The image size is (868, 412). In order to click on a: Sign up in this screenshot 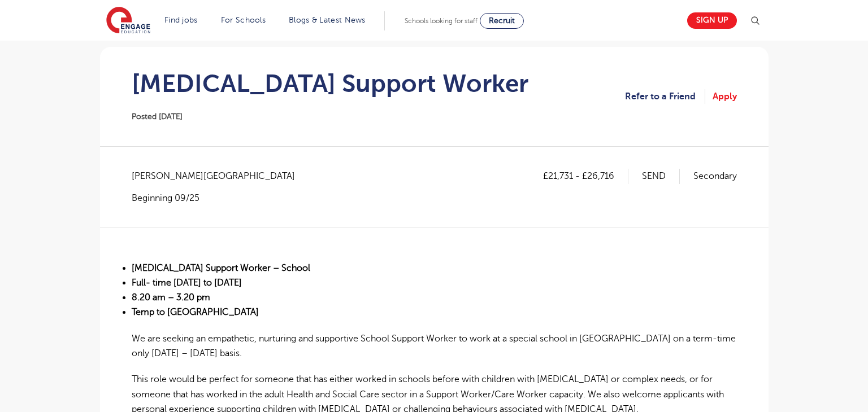, I will do `click(712, 20)`.